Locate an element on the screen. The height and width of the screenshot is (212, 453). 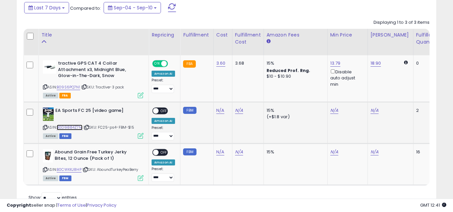
span: | SKU: AboundTurkeyPeaBerry is located at coordinates (110, 170).